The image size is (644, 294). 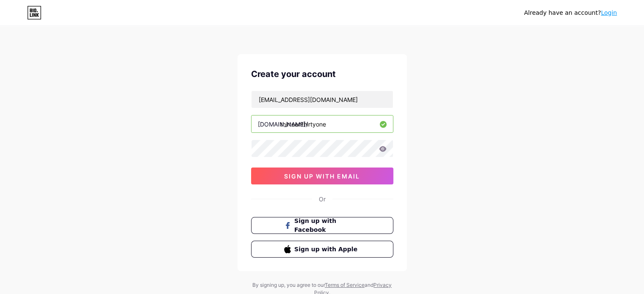 I want to click on button: Sign up with Facebook, so click(x=322, y=226).